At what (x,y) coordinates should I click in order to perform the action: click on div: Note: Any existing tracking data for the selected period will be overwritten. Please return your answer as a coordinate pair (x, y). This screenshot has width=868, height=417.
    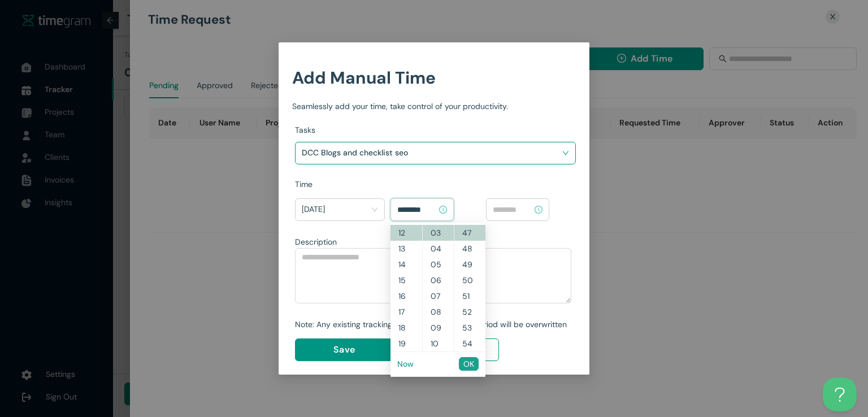
    Looking at the image, I should click on (433, 324).